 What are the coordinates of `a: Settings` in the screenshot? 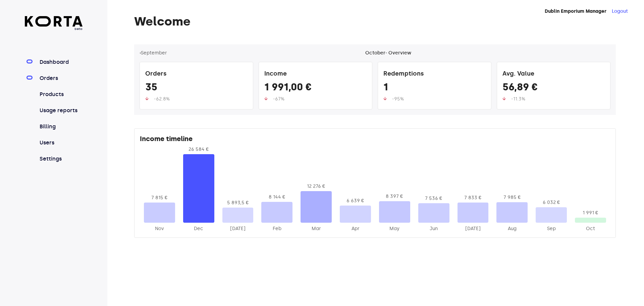 It's located at (61, 159).